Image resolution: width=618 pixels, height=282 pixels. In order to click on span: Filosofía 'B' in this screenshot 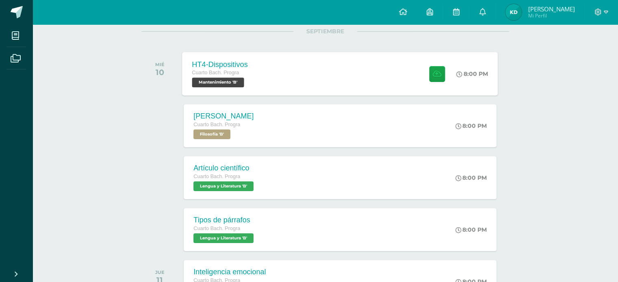, I will do `click(212, 134)`.